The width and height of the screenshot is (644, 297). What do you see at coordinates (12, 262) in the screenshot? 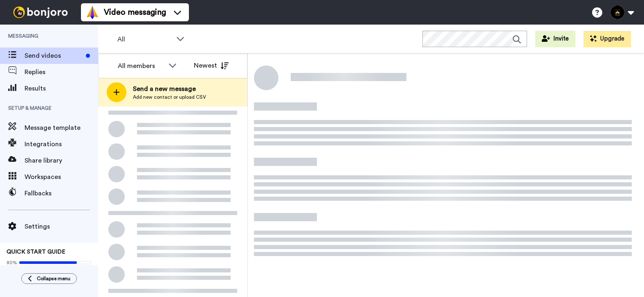
I see `span: 80%` at bounding box center [12, 262].